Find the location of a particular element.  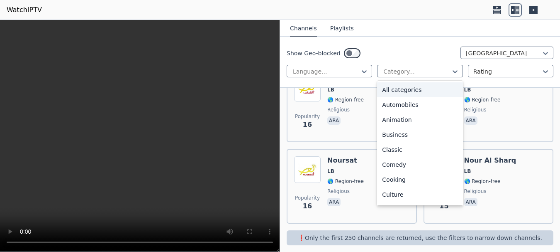

img: Noursat is located at coordinates (308, 169).